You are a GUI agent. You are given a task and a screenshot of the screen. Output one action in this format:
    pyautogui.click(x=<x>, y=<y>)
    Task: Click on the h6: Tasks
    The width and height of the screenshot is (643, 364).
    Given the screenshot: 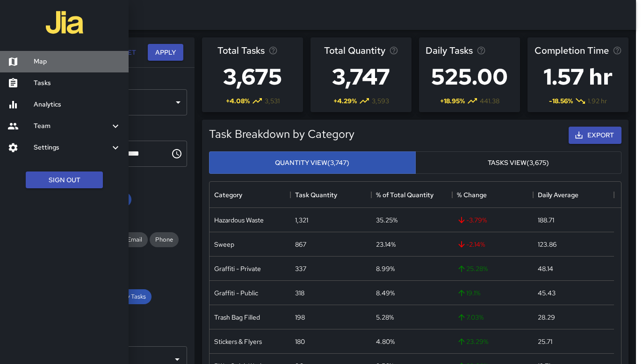 What is the action you would take?
    pyautogui.click(x=77, y=83)
    